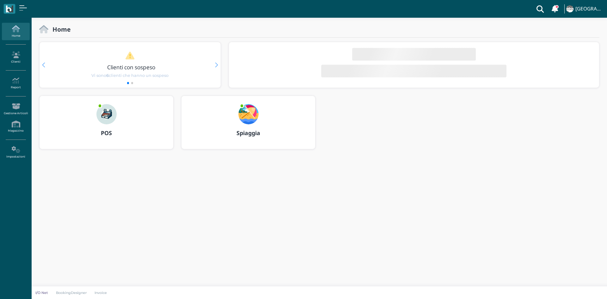 The height and width of the screenshot is (299, 607). What do you see at coordinates (216, 65) in the screenshot?
I see `div: Next slide` at bounding box center [216, 65].